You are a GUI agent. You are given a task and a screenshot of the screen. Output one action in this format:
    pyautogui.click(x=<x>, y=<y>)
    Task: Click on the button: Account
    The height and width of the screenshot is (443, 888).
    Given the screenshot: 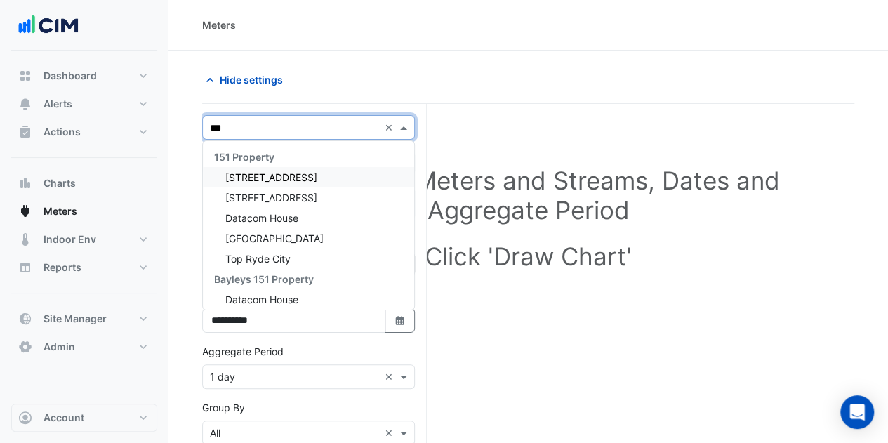 What is the action you would take?
    pyautogui.click(x=84, y=418)
    